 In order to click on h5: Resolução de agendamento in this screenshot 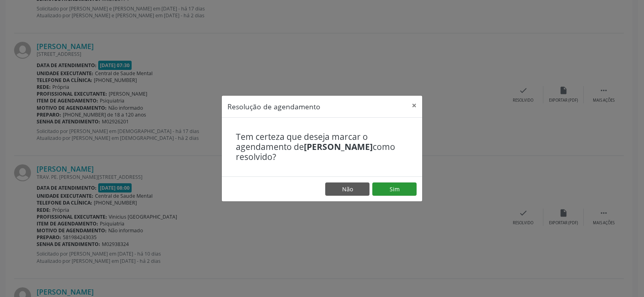, I will do `click(274, 106)`.